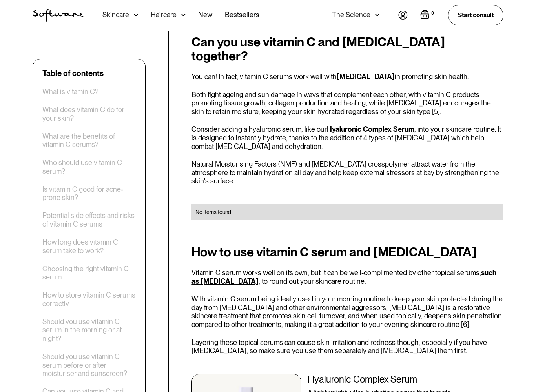  Describe the element at coordinates (73, 73) in the screenshot. I see `div: Table of contents` at that location.